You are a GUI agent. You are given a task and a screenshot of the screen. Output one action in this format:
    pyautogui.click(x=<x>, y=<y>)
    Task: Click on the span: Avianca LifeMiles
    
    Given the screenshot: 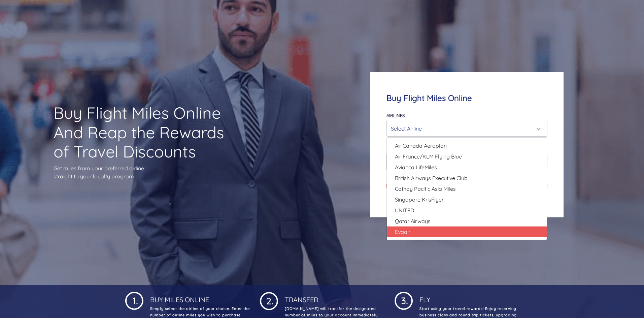 What is the action you would take?
    pyautogui.click(x=416, y=167)
    